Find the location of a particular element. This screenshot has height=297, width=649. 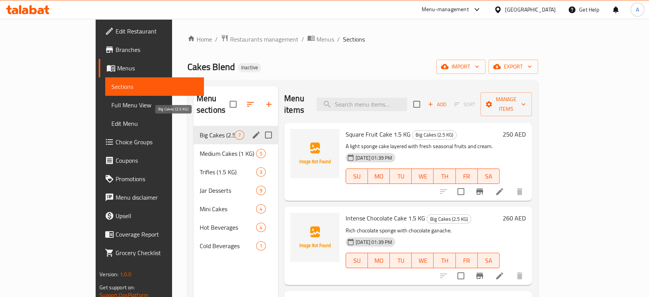

span: Sort sections is located at coordinates (250, 104).